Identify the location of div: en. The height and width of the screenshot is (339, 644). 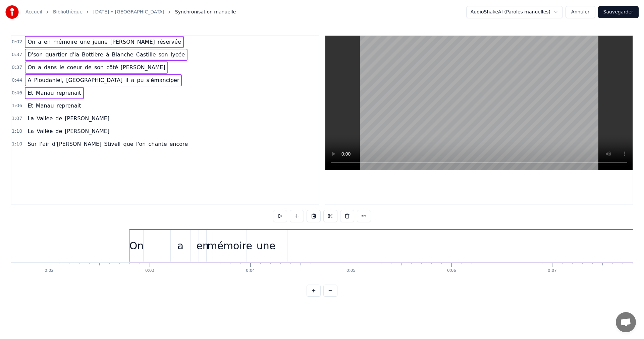
(202, 245).